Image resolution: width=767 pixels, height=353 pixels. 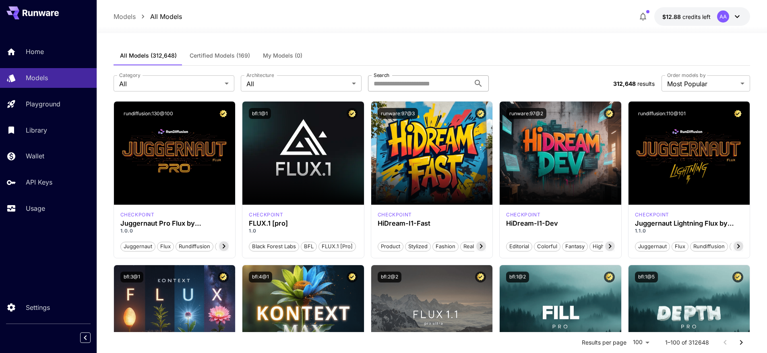 What do you see at coordinates (474, 246) in the screenshot?
I see `button: Realistic` at bounding box center [474, 246].